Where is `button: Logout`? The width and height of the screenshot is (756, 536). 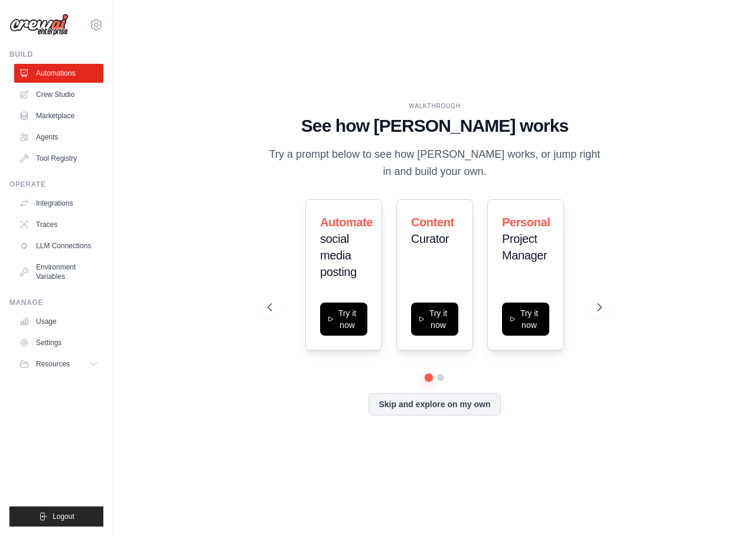
button: Logout is located at coordinates (56, 517).